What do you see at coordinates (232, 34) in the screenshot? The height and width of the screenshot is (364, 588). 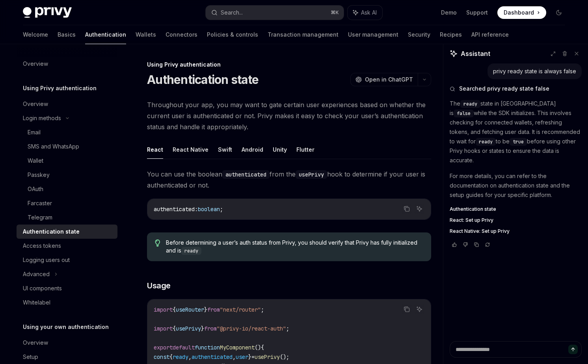 I see `a: Policies & controls` at bounding box center [232, 34].